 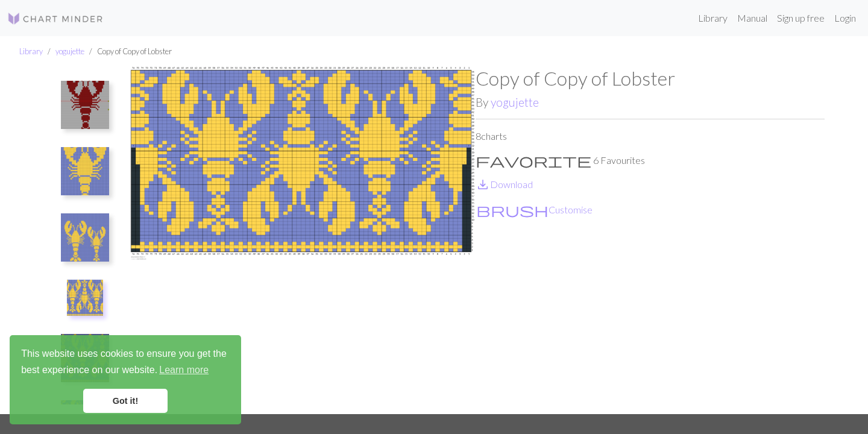 I want to click on span: save_alt, so click(x=483, y=184).